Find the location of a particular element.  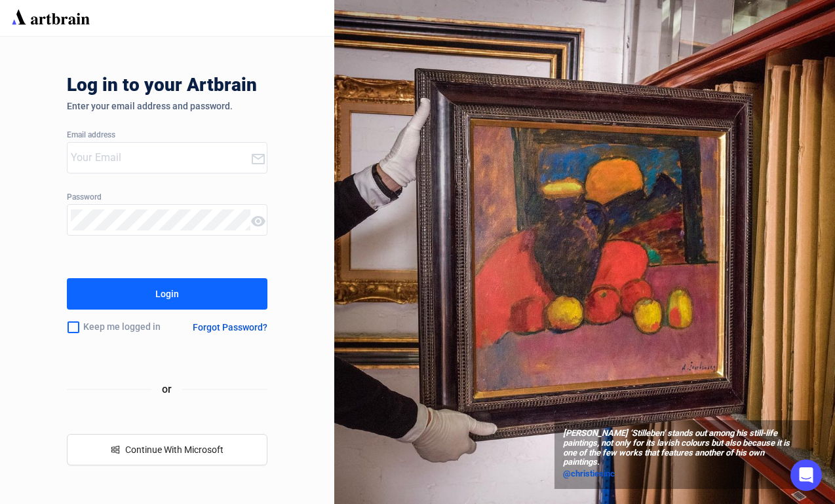

div: Keep me logged in is located at coordinates (122, 327).